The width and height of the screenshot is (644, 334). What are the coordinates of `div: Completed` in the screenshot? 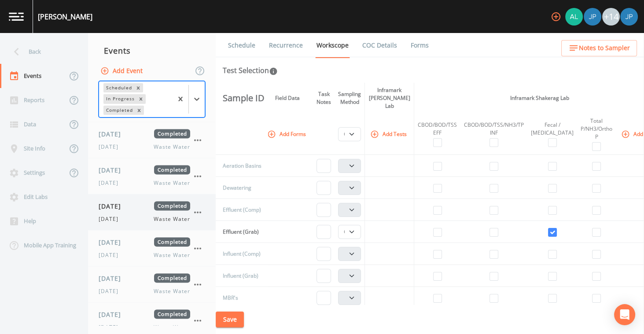 It's located at (119, 110).